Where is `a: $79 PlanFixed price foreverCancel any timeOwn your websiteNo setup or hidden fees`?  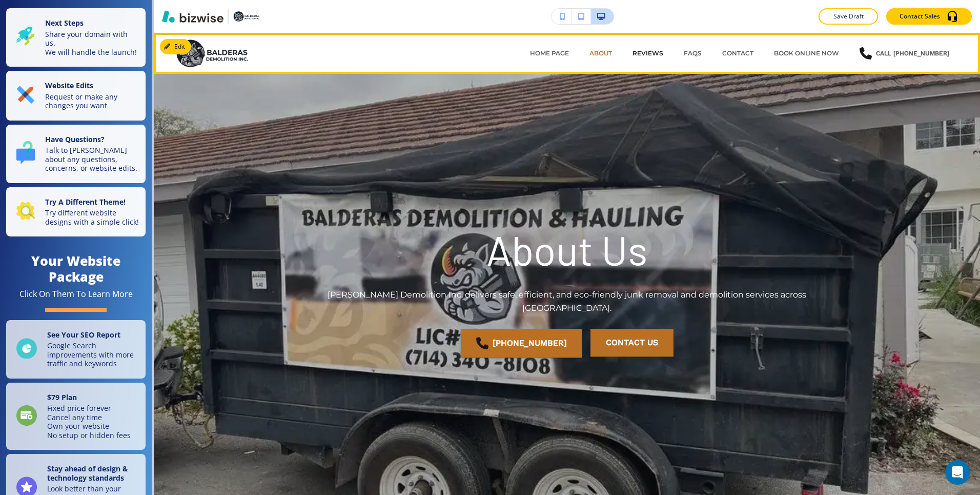 a: $79 PlanFixed price foreverCancel any timeOwn your websiteNo setup or hidden fees is located at coordinates (75, 416).